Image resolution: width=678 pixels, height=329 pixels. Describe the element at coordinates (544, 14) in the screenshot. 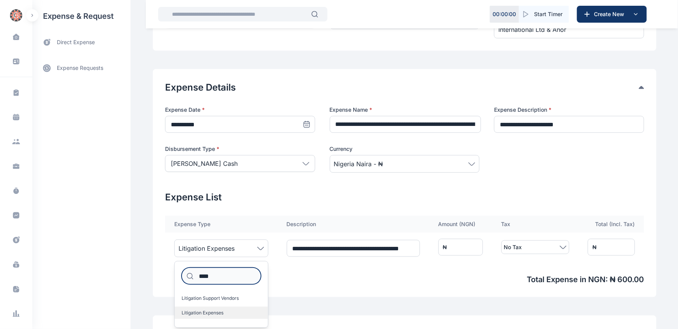

I see `button: Start Timer` at that location.